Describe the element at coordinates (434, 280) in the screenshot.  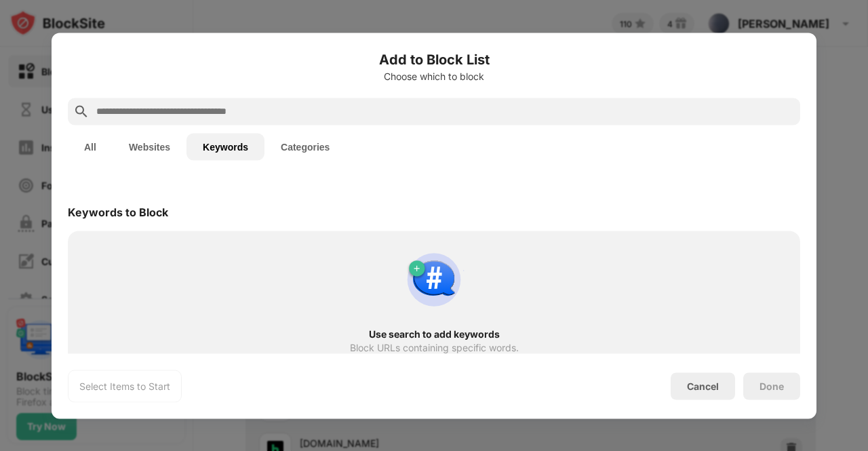
I see `img: block-by-keyword.svg` at that location.